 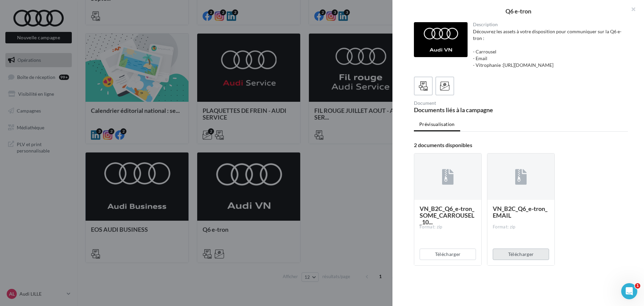 What do you see at coordinates (466, 103) in the screenshot?
I see `div: Document` at bounding box center [466, 103].